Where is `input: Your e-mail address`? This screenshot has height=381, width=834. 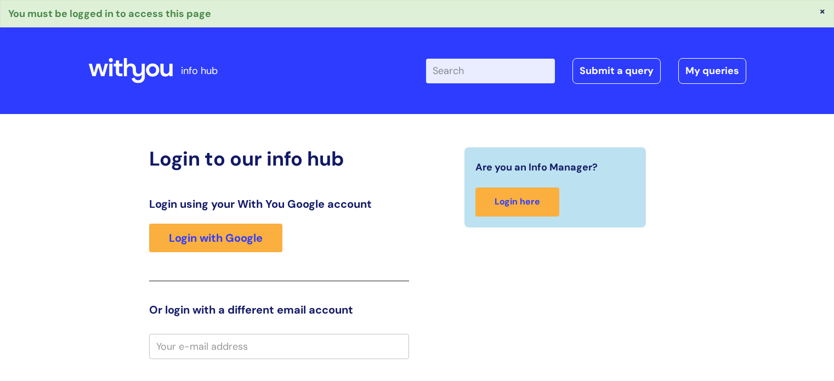
input: Your e-mail address is located at coordinates (279, 347).